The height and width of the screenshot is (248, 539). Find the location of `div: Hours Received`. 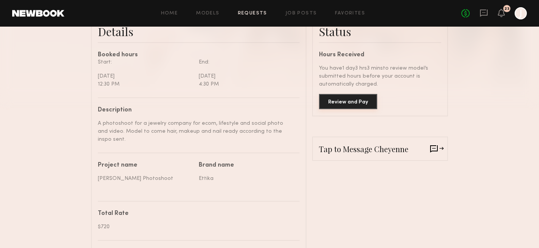

div: Hours Received is located at coordinates (380, 55).